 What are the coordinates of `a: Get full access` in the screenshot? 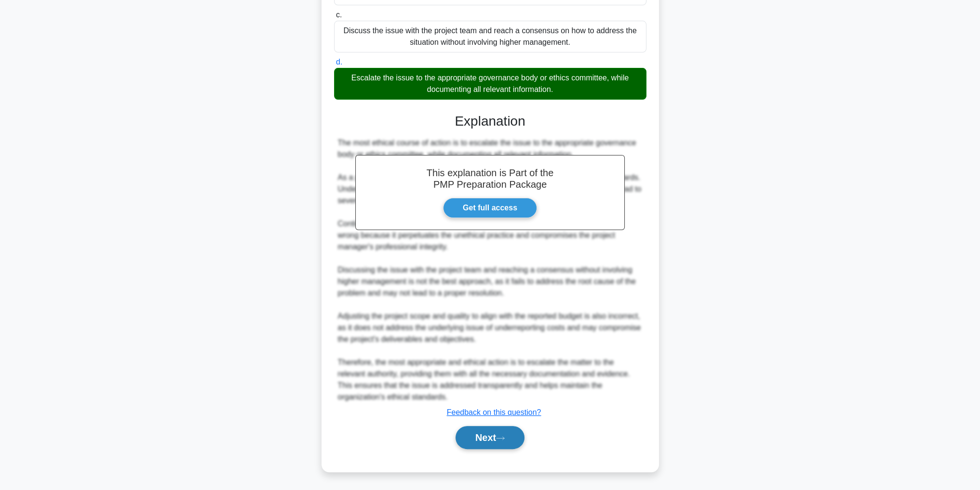 It's located at (490, 208).